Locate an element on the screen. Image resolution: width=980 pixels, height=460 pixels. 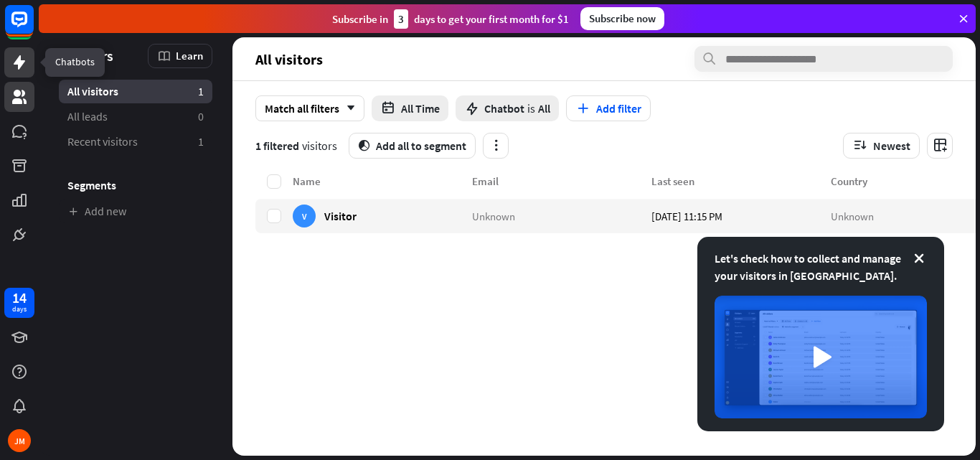
img: image is located at coordinates (821, 357).